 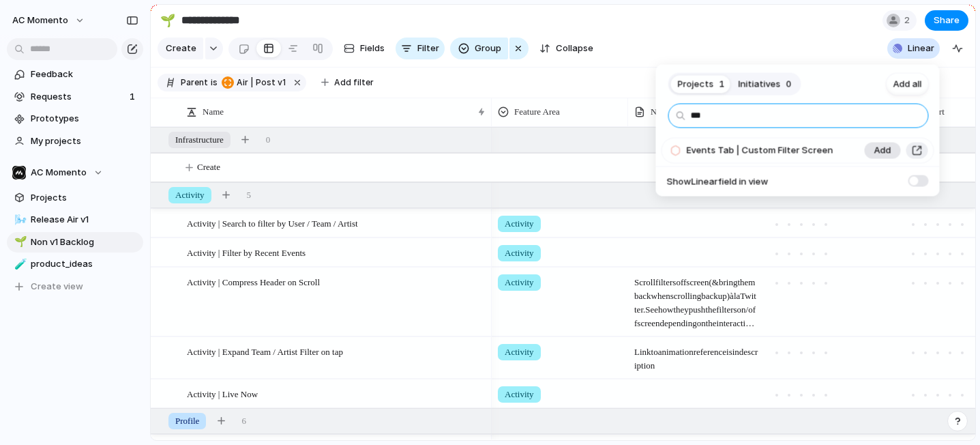 I want to click on button: Add all, so click(x=908, y=84).